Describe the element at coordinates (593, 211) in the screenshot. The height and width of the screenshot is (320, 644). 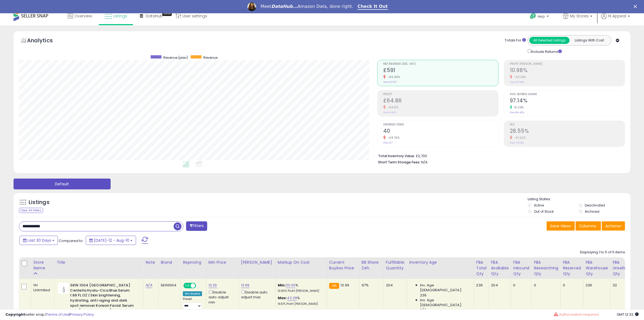
I see `label: Archived` at that location.